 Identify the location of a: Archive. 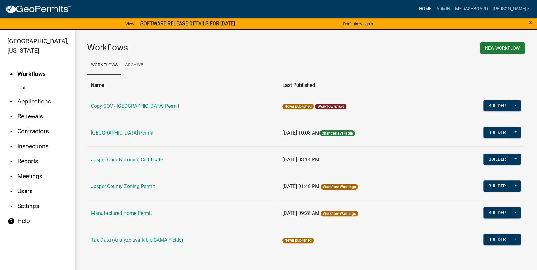
(134, 65).